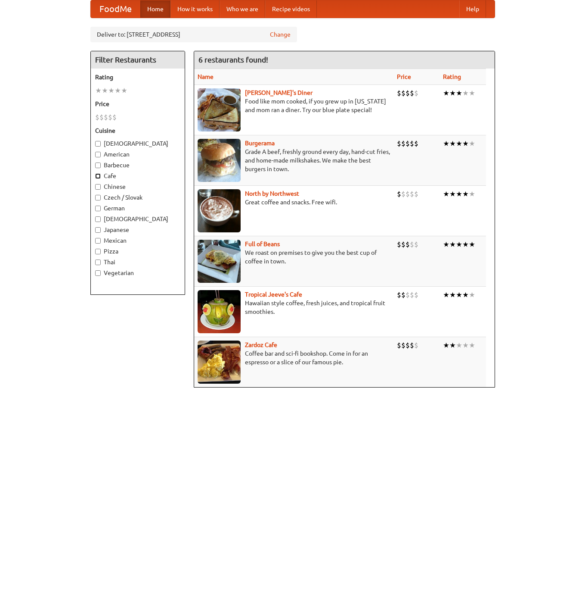 This screenshot has width=585, height=610. Describe the element at coordinates (138, 60) in the screenshot. I see `h4: Filter Restaurants` at that location.